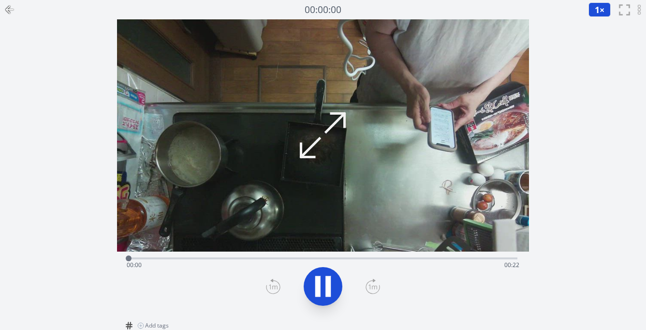  I want to click on a: 00:00:00, so click(323, 10).